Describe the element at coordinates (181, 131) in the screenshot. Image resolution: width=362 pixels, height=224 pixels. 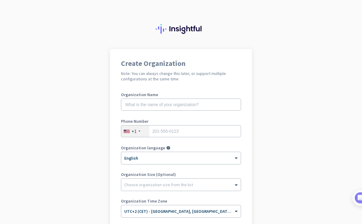
I see `input: 201-555-0123` at that location.